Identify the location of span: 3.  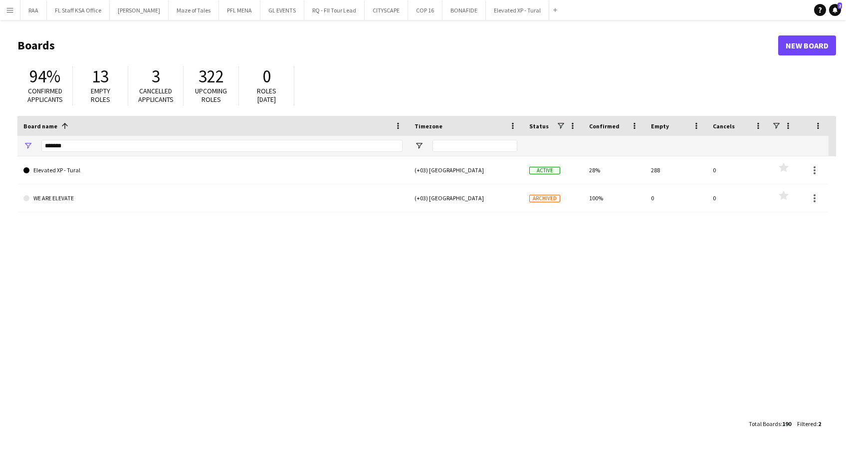
(156, 76).